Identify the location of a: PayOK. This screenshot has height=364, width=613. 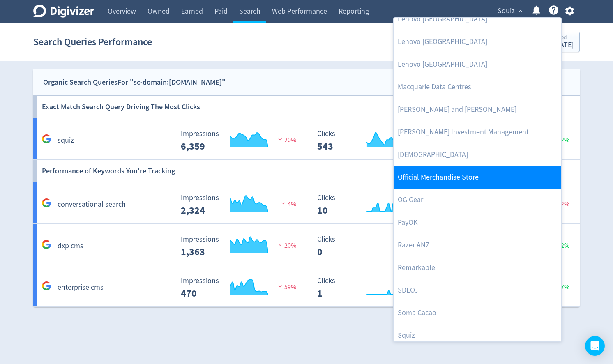
(477, 222).